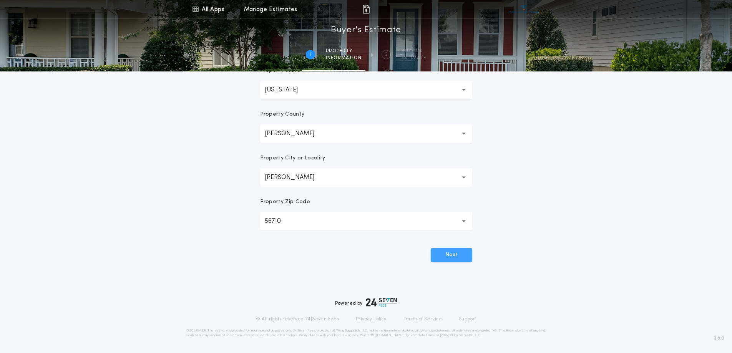  What do you see at coordinates (414, 51) in the screenshot?
I see `span: BUYER'S` at bounding box center [414, 51].